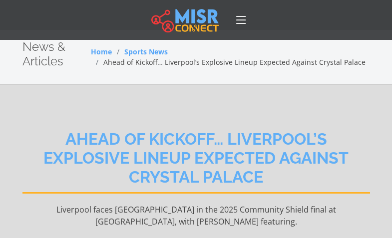 The width and height of the screenshot is (392, 238). I want to click on h2: Ahead of Kickoff… Liverpool’s Explosive Lineup Expected Against Crystal Palace, so click(196, 162).